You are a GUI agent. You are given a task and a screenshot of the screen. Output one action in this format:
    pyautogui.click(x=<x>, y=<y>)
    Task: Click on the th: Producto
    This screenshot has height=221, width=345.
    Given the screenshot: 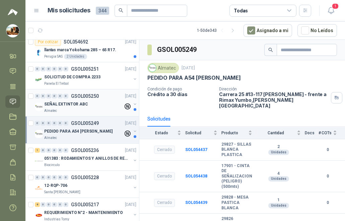 What is the action you would take?
    pyautogui.click(x=239, y=133)
    